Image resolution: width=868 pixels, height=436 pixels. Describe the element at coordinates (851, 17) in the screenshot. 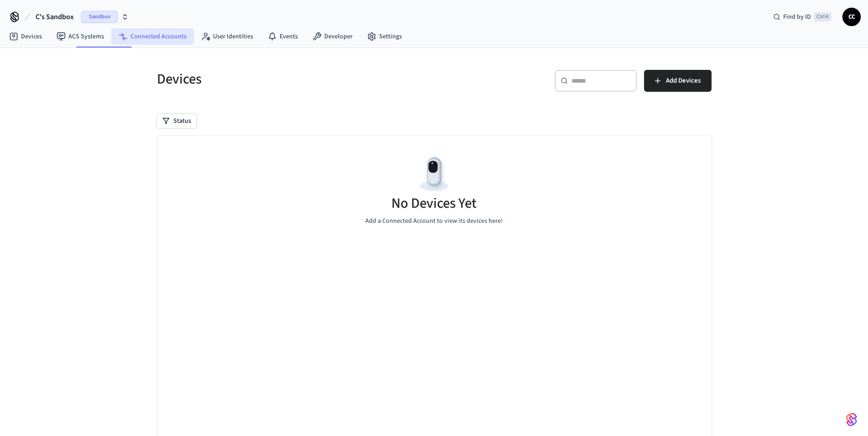

I see `span: CC` at that location.